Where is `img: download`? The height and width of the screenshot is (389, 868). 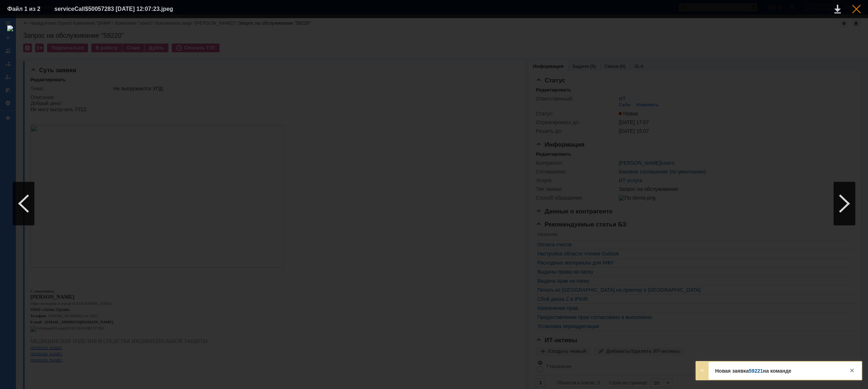 img: download is located at coordinates (434, 203).